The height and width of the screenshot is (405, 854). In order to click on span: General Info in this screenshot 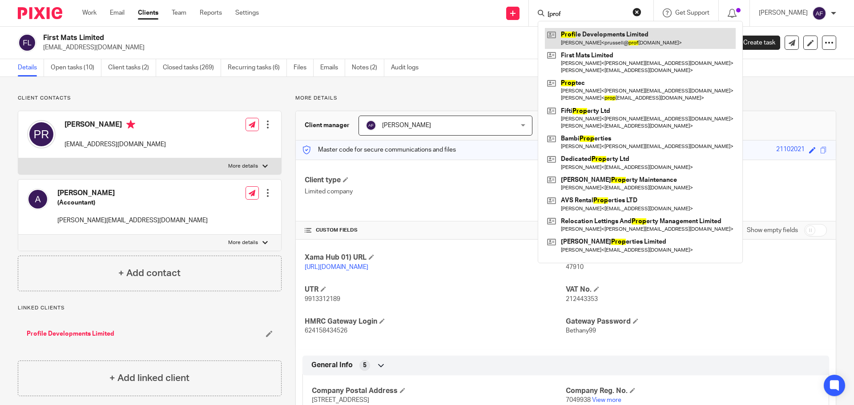, I will do `click(332, 365)`.